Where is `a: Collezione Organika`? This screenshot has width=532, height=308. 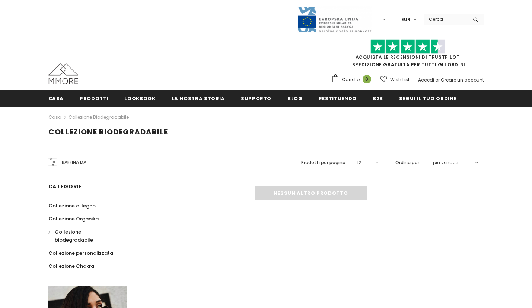 a: Collezione Organika is located at coordinates (73, 218).